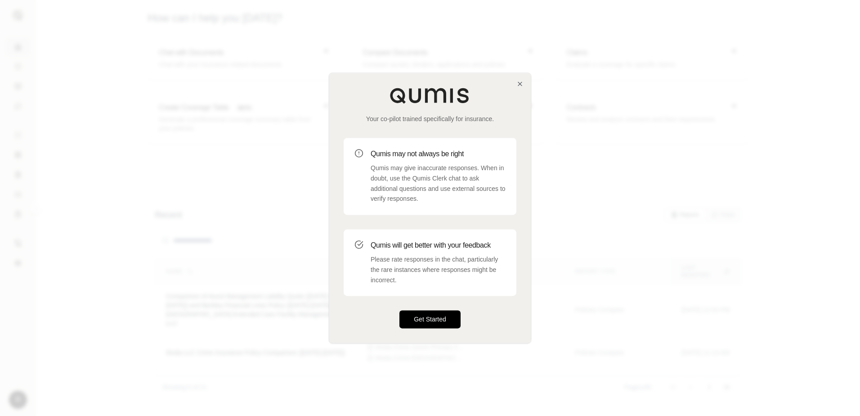  Describe the element at coordinates (438, 183) in the screenshot. I see `p: Qumis may give inaccurate responses. When in doubt, use the Qumis Clerk chat to ask additional qu...` at that location.